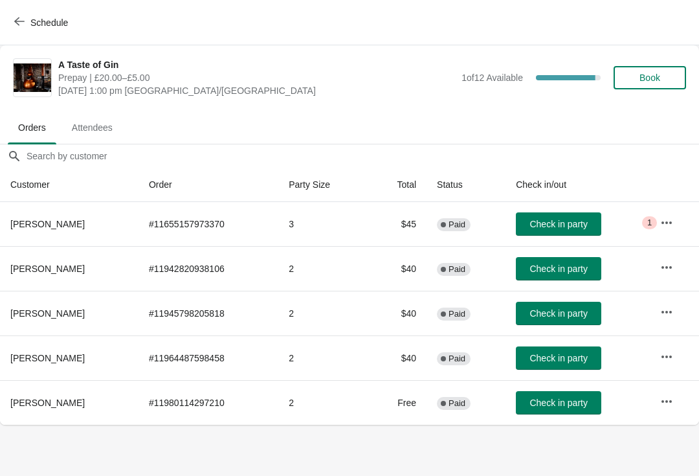 Image resolution: width=699 pixels, height=476 pixels. Describe the element at coordinates (209, 357) in the screenshot. I see `td: # 11964487598458` at that location.